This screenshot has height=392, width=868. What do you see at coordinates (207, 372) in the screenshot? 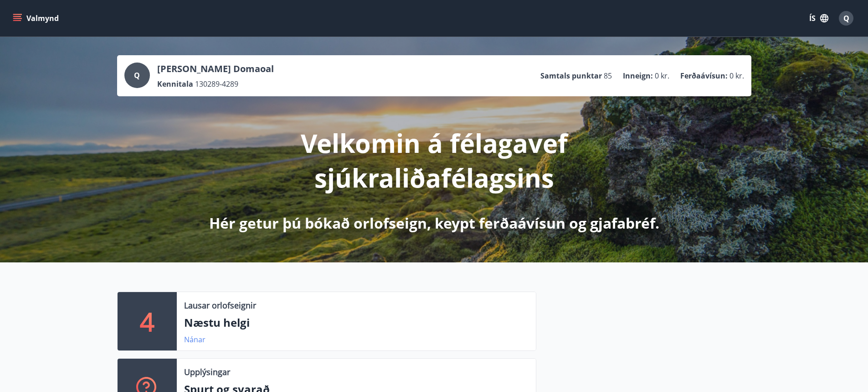
I see `p: Upplýsingar` at bounding box center [207, 372].